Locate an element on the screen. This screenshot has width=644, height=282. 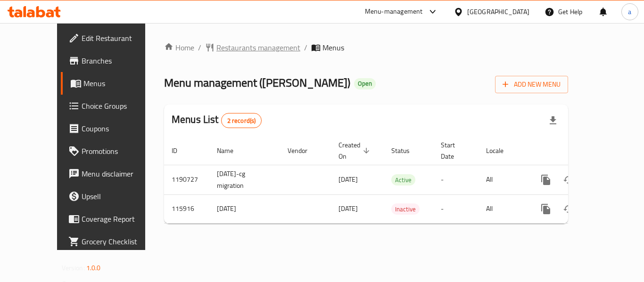
h2: Menus List is located at coordinates (216, 120).